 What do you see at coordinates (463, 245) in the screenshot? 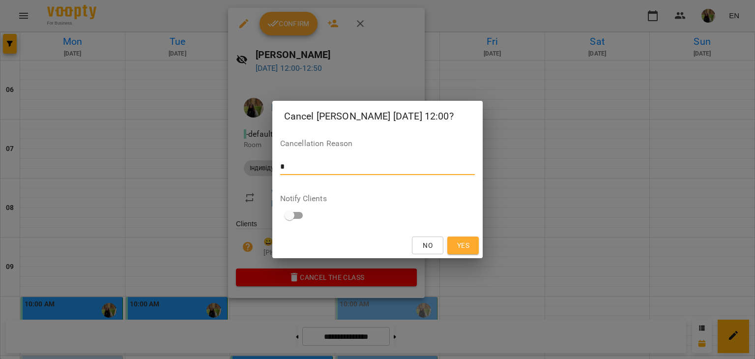
I see `span: Yes` at bounding box center [463, 245].